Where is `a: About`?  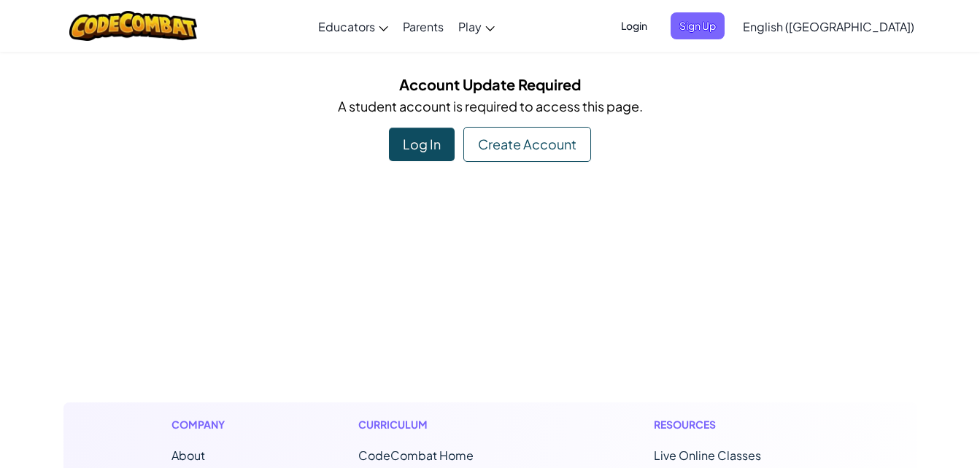 a: About is located at coordinates (189, 455).